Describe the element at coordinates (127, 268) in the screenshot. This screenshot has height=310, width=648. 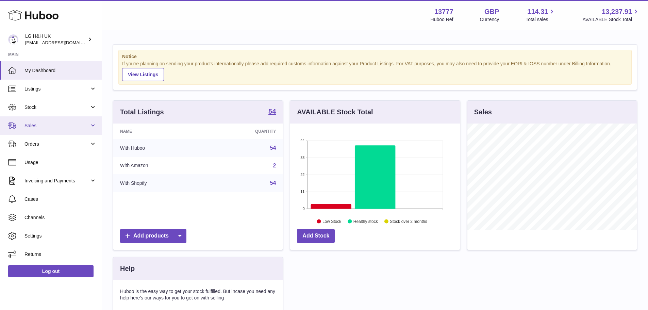
I see `h3: Help` at that location.